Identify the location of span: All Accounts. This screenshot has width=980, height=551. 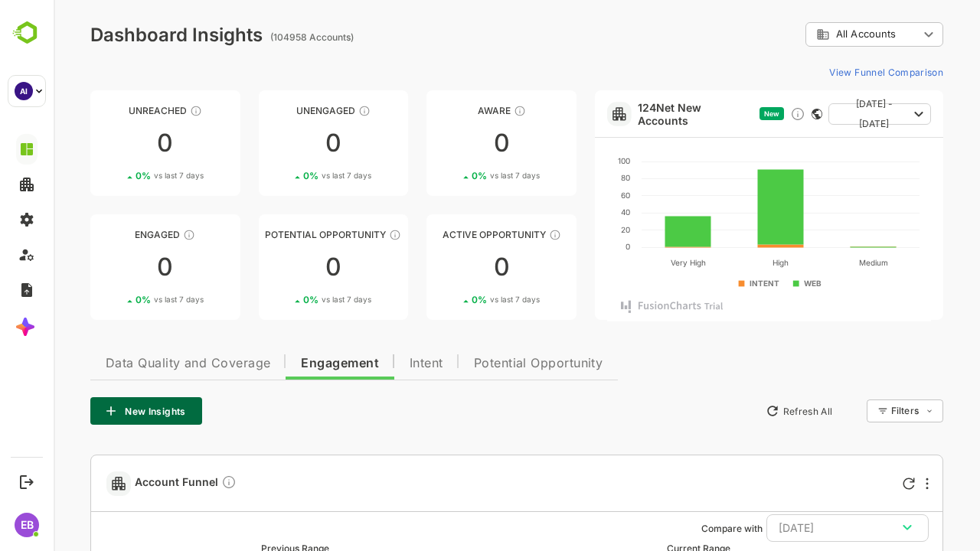
(813, 33).